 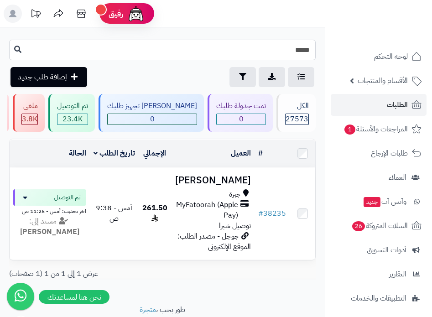 I want to click on a: ملغي 3.8K, so click(x=29, y=113).